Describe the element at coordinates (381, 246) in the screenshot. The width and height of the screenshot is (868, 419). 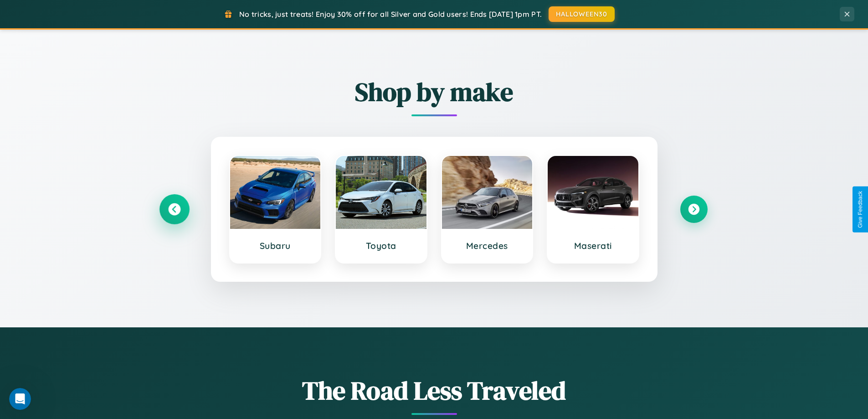
I see `h3: Toyota` at that location.